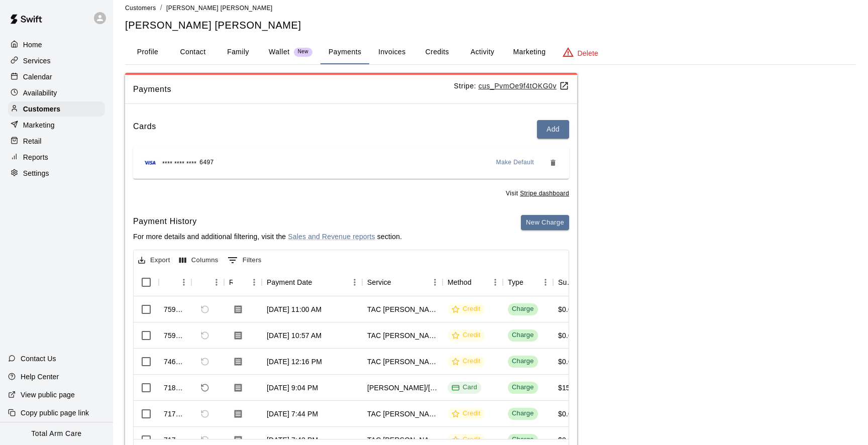  I want to click on span: Make Default, so click(515, 163).